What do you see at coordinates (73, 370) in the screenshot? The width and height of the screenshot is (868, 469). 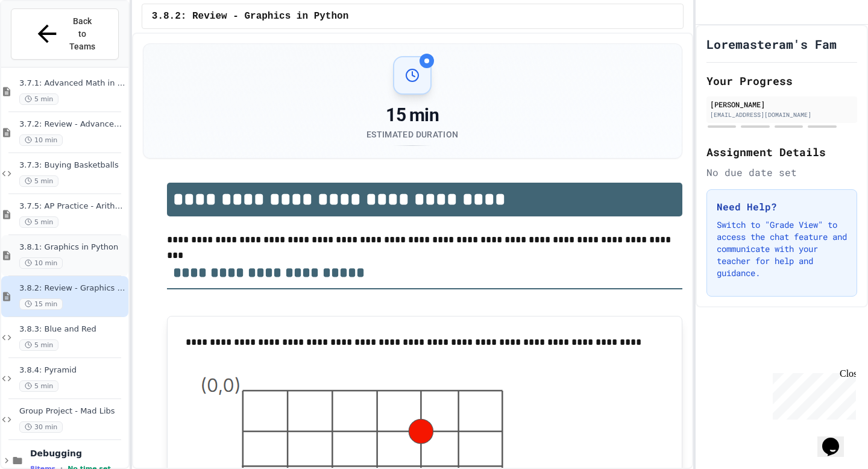 I see `span: 3.8.4: Pyramid` at bounding box center [73, 370].